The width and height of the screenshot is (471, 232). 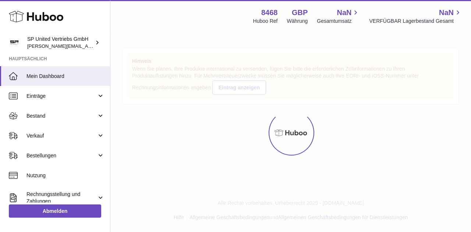 I want to click on span: Nutzung, so click(x=66, y=176).